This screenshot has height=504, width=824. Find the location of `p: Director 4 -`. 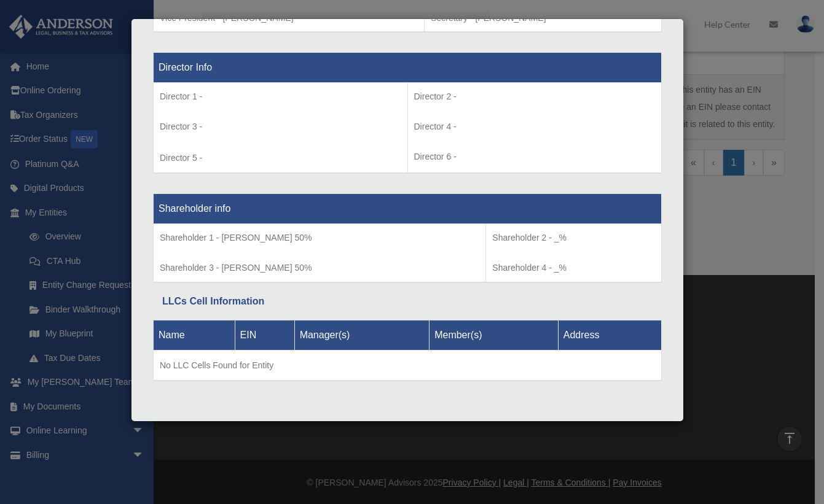

p: Director 4 - is located at coordinates (535, 126).